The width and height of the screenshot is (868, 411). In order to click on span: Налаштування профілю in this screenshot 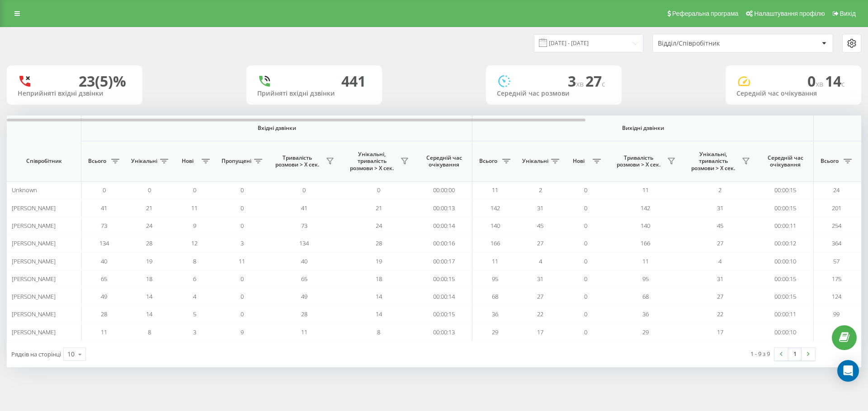, I will do `click(789, 14)`.